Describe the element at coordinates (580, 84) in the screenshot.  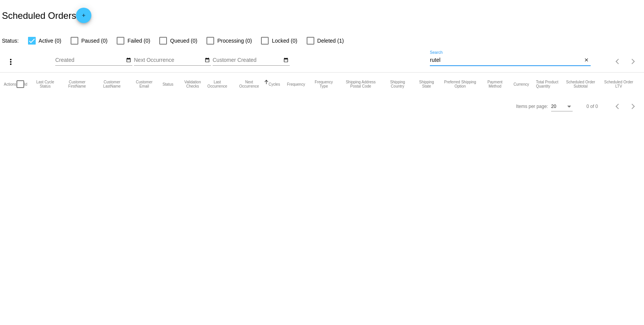
I see `button: Change sorting for Subtotal` at that location.